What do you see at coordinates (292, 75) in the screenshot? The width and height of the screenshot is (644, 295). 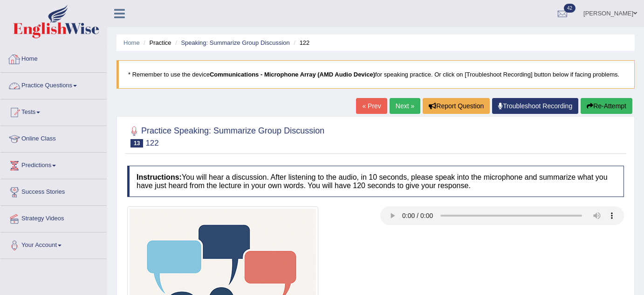 I see `b: Communications - Microphone Array (AMD Audio Device)` at bounding box center [292, 75].